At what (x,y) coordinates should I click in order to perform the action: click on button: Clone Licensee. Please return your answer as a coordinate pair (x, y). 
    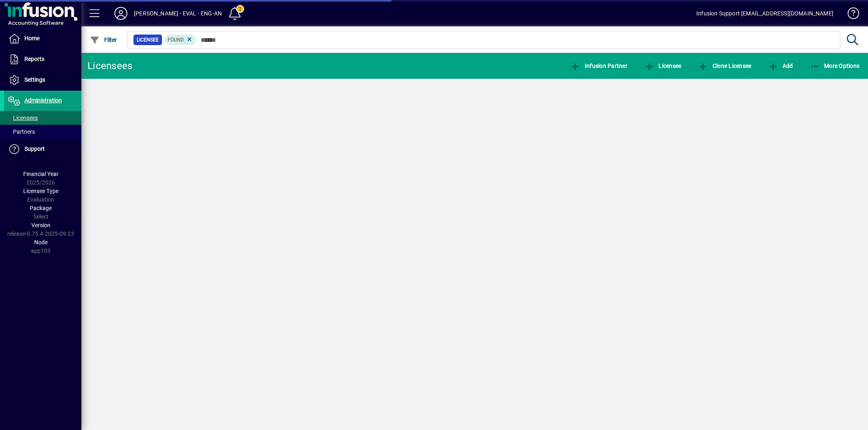
    Looking at the image, I should click on (725, 66).